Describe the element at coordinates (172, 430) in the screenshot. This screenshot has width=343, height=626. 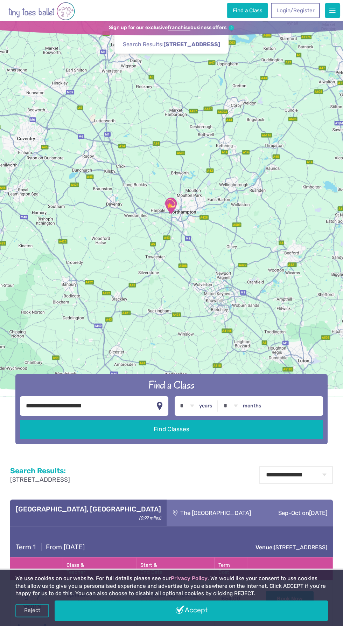
I see `button: Find Classes` at that location.